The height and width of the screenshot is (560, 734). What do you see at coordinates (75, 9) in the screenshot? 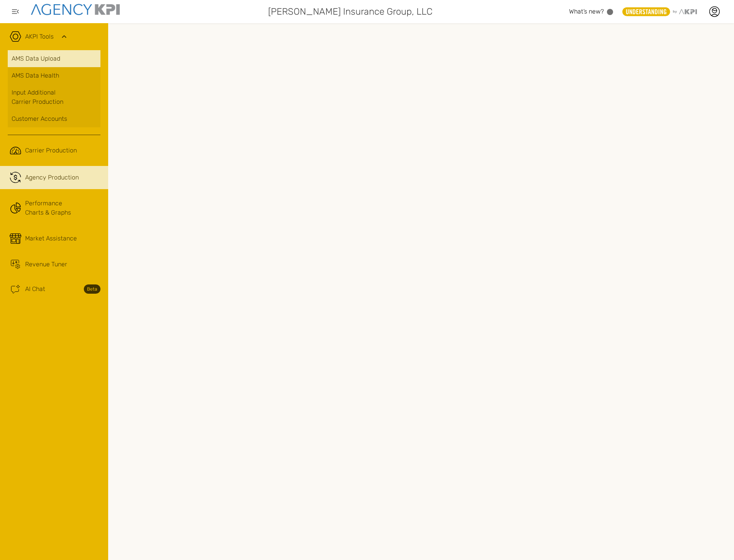
I see `img: agencykpi-logo-550x69-2d9e3fa8.png` at bounding box center [75, 9].